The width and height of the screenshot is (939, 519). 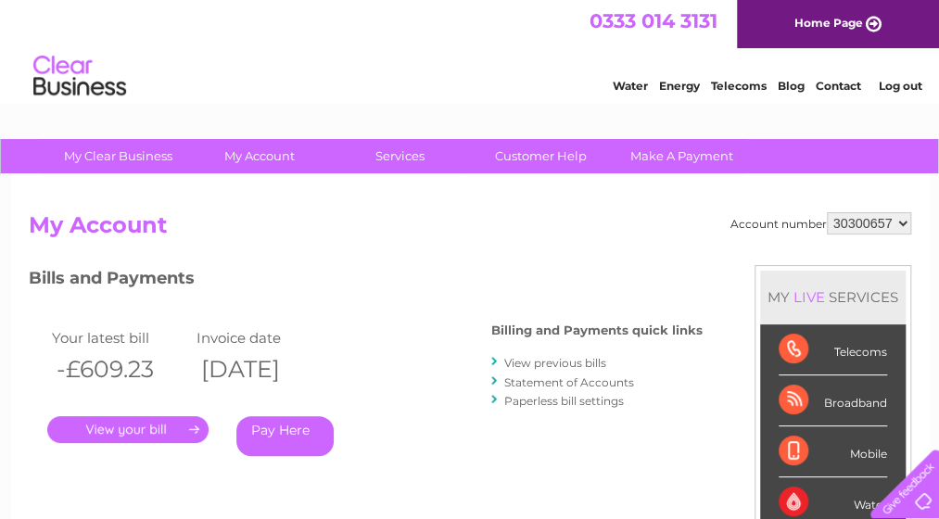 I want to click on div: Telecoms, so click(x=833, y=350).